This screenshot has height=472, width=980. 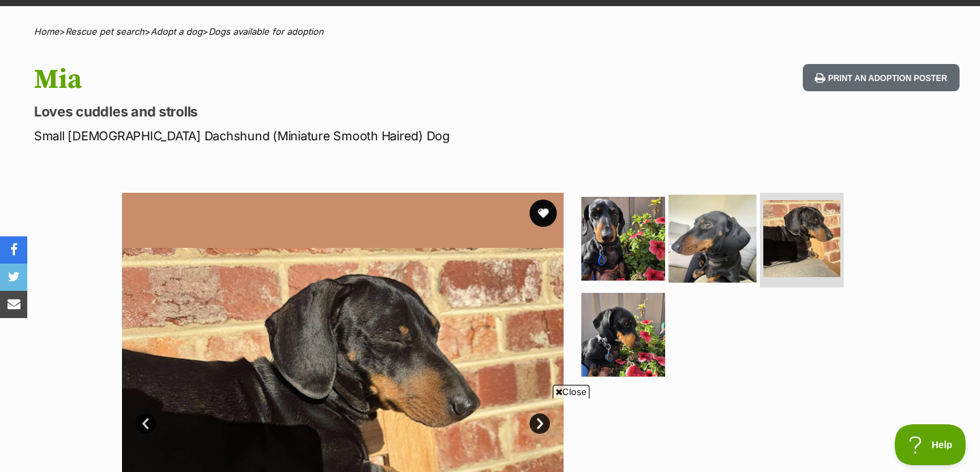 What do you see at coordinates (571, 392) in the screenshot?
I see `span: Close` at bounding box center [571, 392].